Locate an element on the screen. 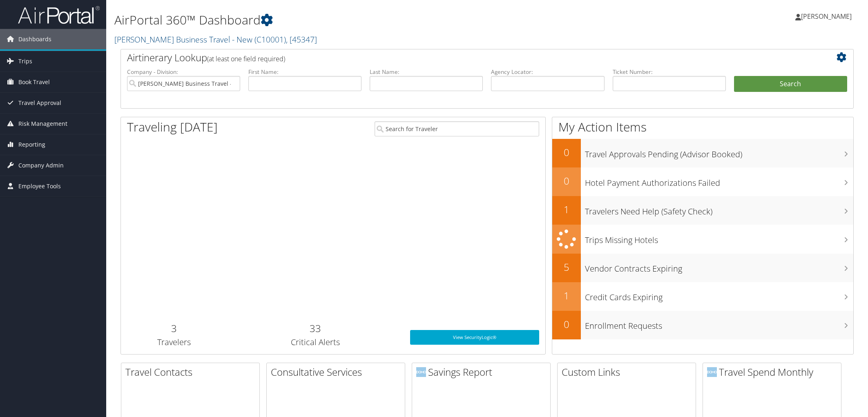 The height and width of the screenshot is (417, 868). h1: AirPortal 360™ Dashboard is located at coordinates (363, 20).